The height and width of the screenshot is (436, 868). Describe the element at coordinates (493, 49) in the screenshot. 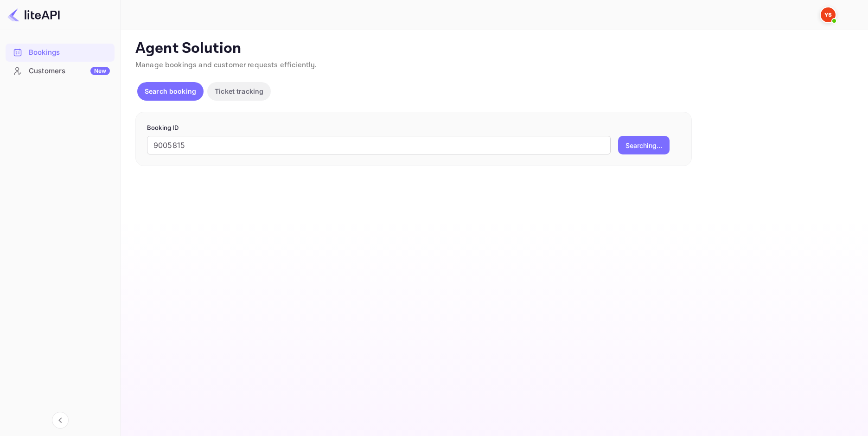

I see `p: Agent Solution` at that location.